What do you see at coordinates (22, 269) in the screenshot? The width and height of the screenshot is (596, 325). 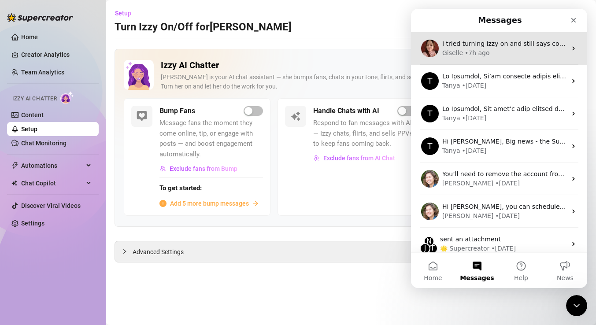 I see `span: Home` at bounding box center [22, 269].